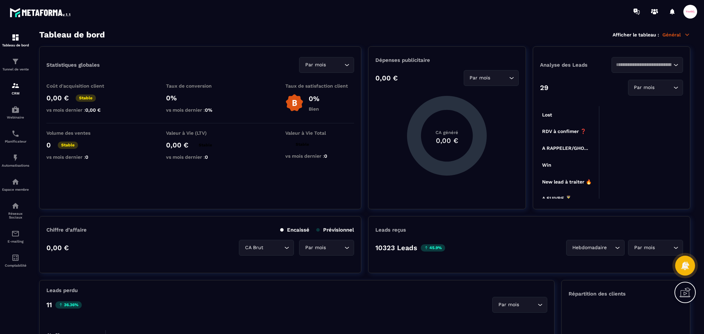  Describe the element at coordinates (626, 294) in the screenshot. I see `p: Répartition des clients` at that location.